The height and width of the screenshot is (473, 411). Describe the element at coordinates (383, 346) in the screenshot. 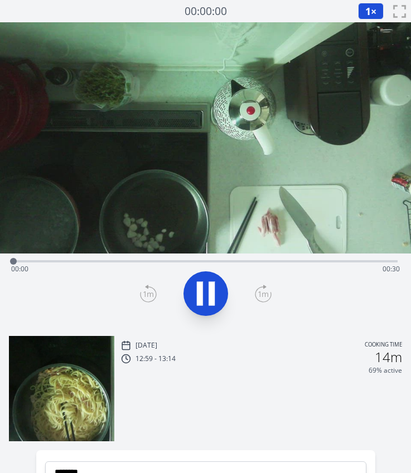

I see `p: Cooking time` at that location.